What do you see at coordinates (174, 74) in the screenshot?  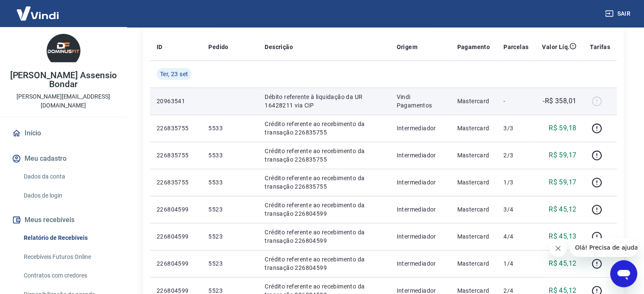 I see `span: Ter, 23 set` at bounding box center [174, 74].